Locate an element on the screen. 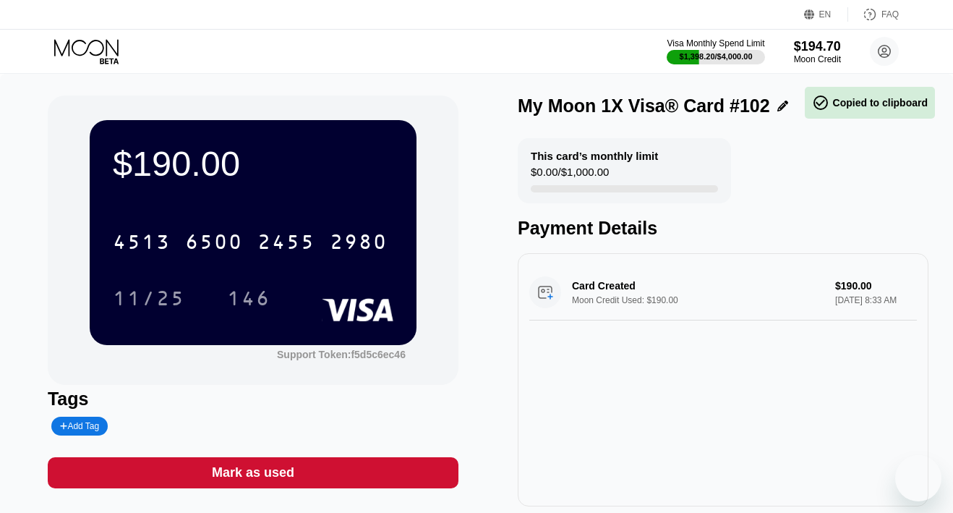 The image size is (953, 513). div: 4513 is located at coordinates (142, 244).